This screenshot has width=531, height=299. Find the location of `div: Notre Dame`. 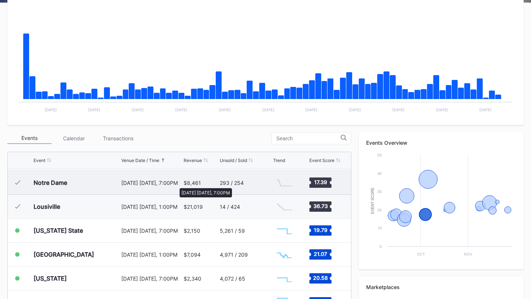

div: Notre Dame is located at coordinates (50, 183).